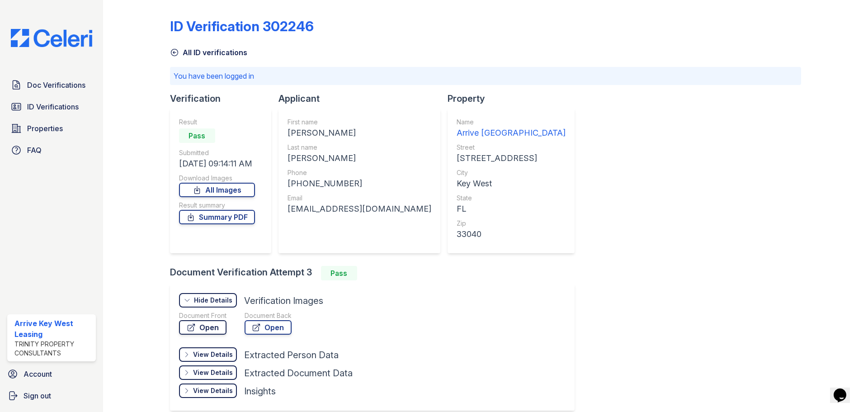  What do you see at coordinates (360, 173) in the screenshot?
I see `div: Phone` at bounding box center [360, 173].